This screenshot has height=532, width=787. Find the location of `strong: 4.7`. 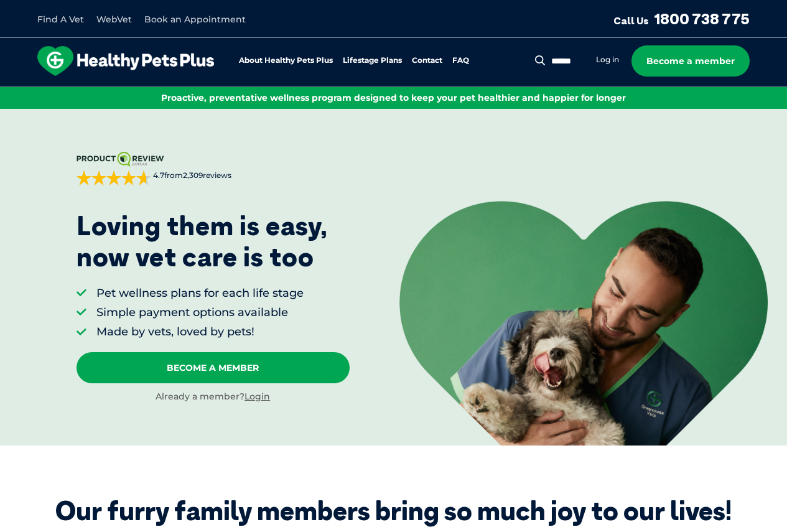

strong: 4.7 is located at coordinates (159, 175).